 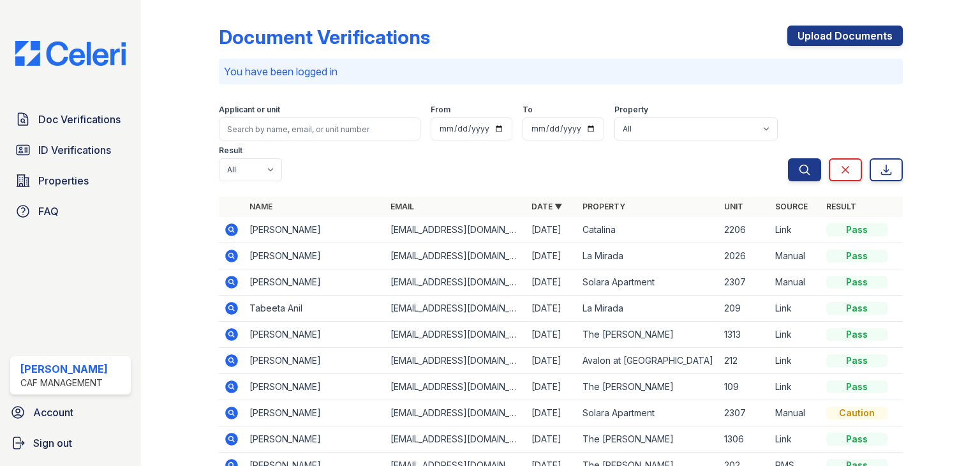 What do you see at coordinates (402, 206) in the screenshot?
I see `a: Email` at bounding box center [402, 206].